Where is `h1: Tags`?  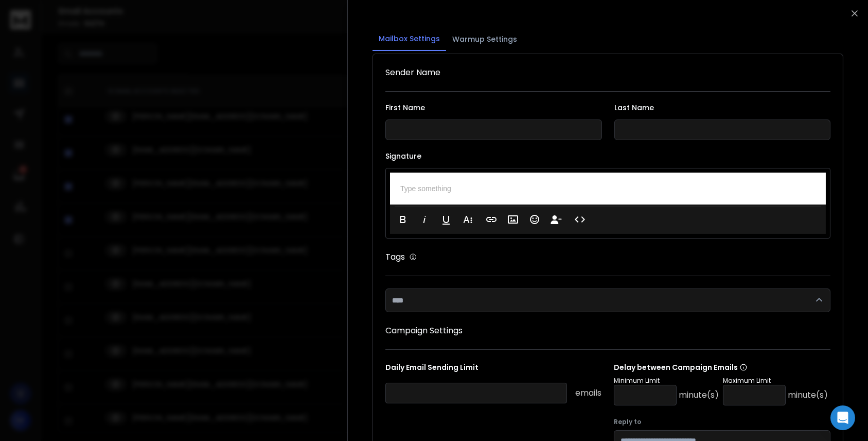 h1: Tags is located at coordinates (395, 257).